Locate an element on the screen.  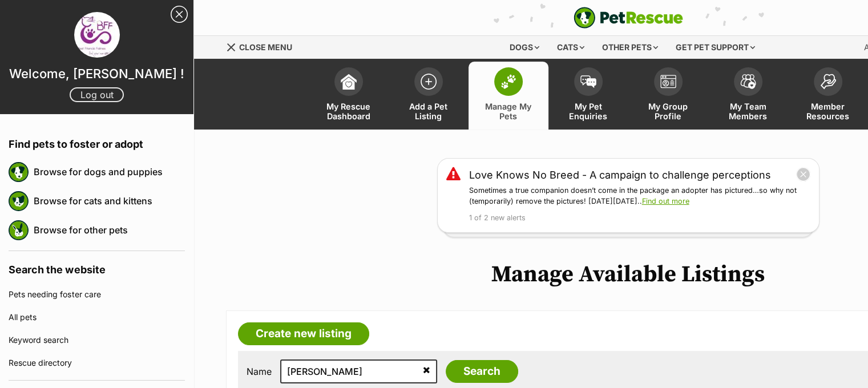
img: pet-enquiries-icon-7e3ad2cf08bfb03b45e93fb7055b45f3efa6380592205ae92323e6603595dc1f.svg is located at coordinates (589, 81).